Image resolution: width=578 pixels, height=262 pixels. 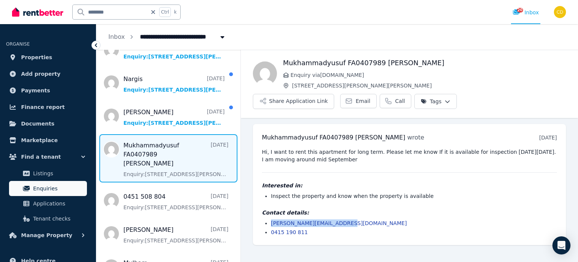 I want to click on div: Open Intercom Messenger, so click(x=562, y=245).